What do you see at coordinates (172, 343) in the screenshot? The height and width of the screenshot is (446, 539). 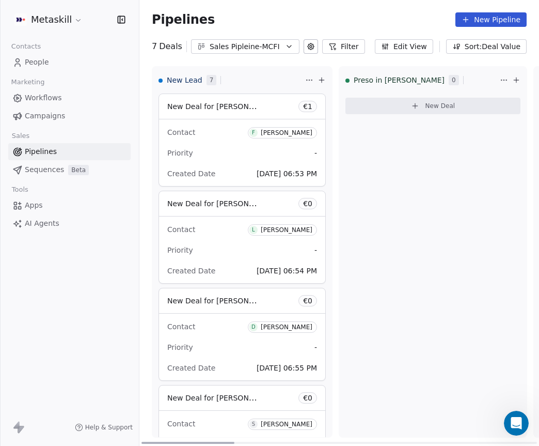 I see `button: Help` at bounding box center [172, 343].